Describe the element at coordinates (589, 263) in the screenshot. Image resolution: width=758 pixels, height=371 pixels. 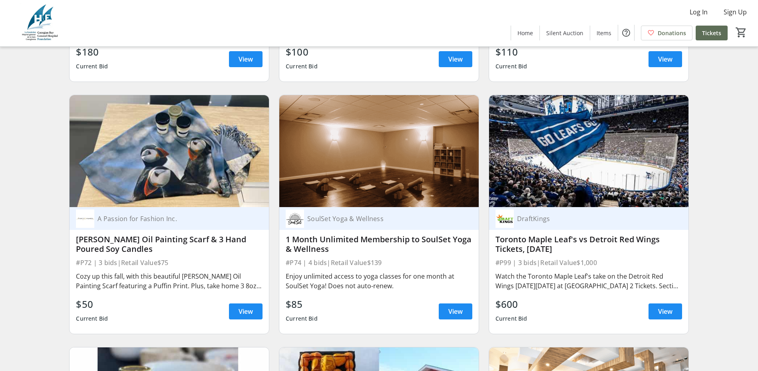
I see `div: #P99 | 3 bids | Retail Value $1,000` at that location.